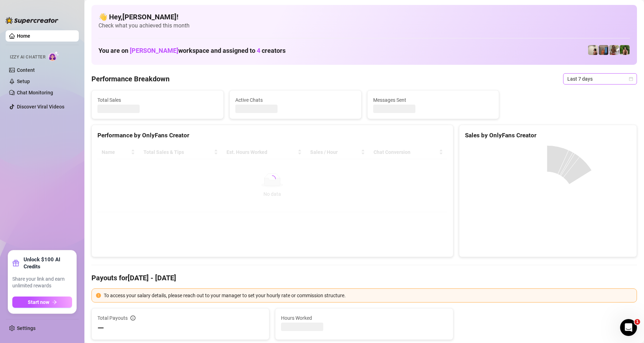  I want to click on span: Start now, so click(39, 302).